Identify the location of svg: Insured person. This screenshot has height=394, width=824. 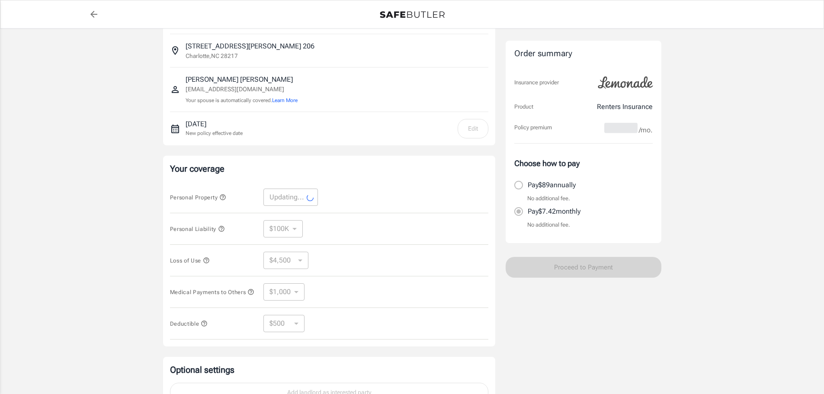
(175, 90).